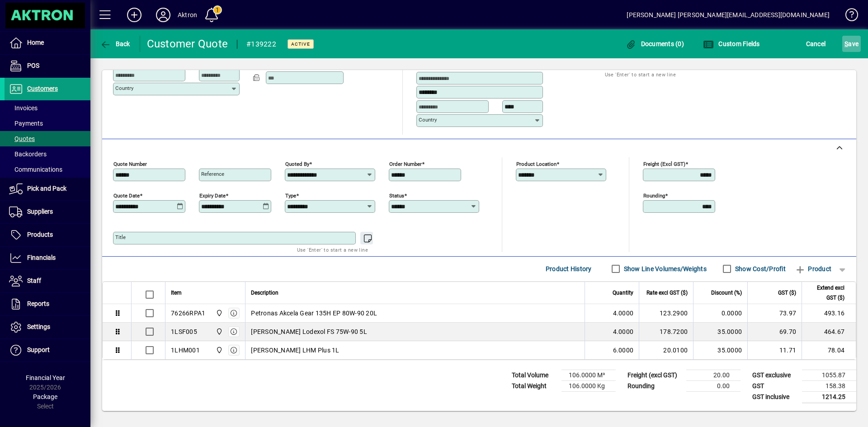  What do you see at coordinates (38, 304) in the screenshot?
I see `span: Reports` at bounding box center [38, 304].